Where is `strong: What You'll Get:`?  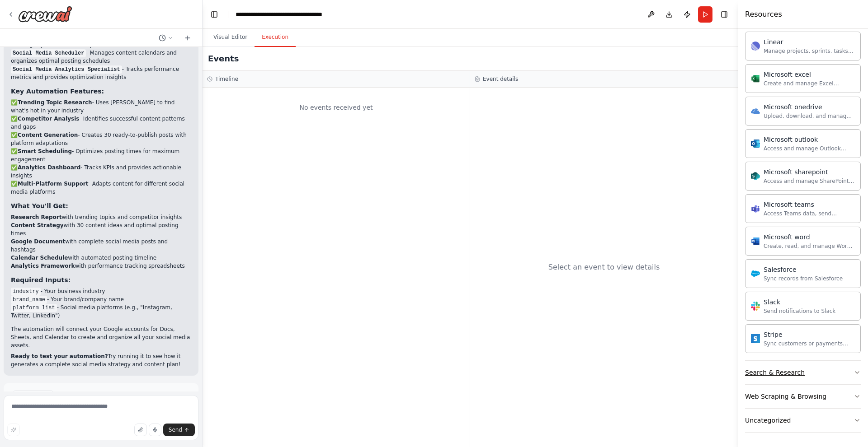 strong: What You'll Get: is located at coordinates (39, 206).